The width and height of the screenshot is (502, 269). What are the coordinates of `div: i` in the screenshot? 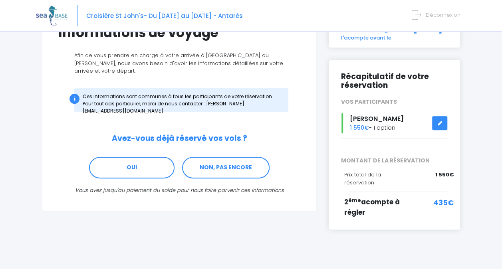 It's located at (74, 99).